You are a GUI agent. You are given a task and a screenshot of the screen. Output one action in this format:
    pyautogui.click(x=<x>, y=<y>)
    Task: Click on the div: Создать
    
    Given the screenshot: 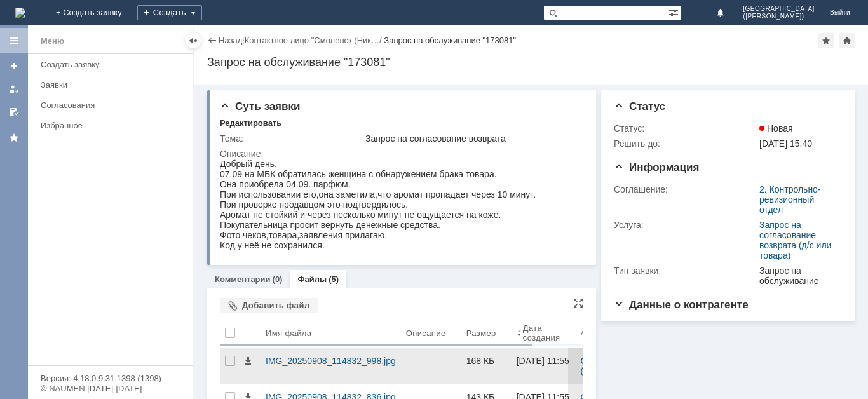 What is the action you would take?
    pyautogui.click(x=170, y=13)
    